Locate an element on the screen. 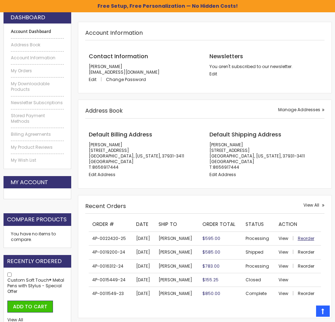 This screenshot has width=335, height=322. span: Add to Cart is located at coordinates (30, 306).